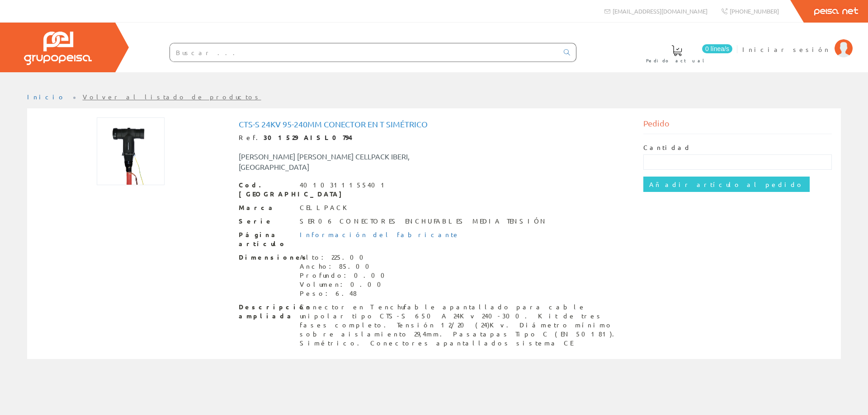  Describe the element at coordinates (797, 42) in the screenshot. I see `a: Iniciar sesión` at that location.